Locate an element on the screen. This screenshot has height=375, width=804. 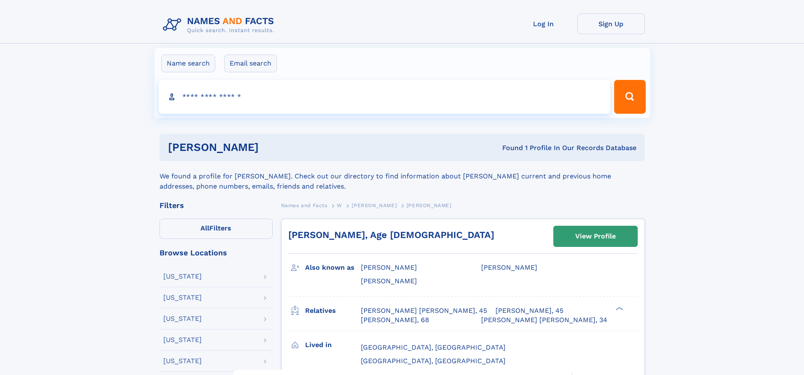
div: View Profile is located at coordinates (596, 236).